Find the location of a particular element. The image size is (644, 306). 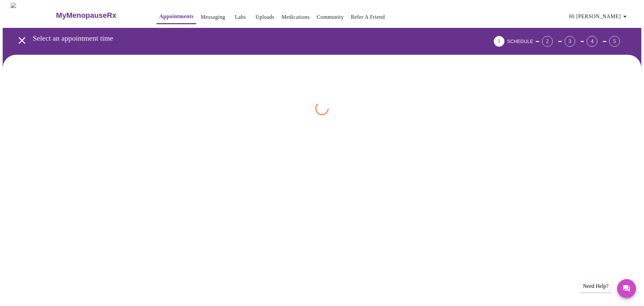

a: Appointments is located at coordinates (176, 16).